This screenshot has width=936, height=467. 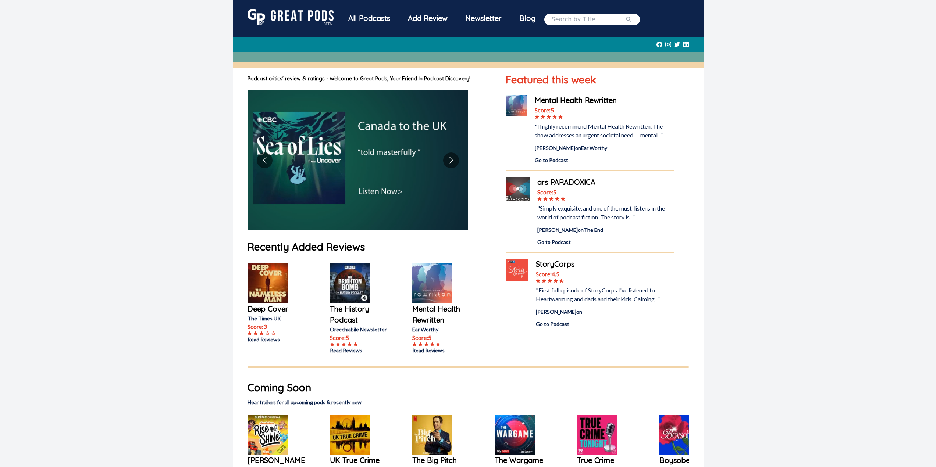 What do you see at coordinates (605, 264) in the screenshot?
I see `a: StoryCorps` at bounding box center [605, 264].